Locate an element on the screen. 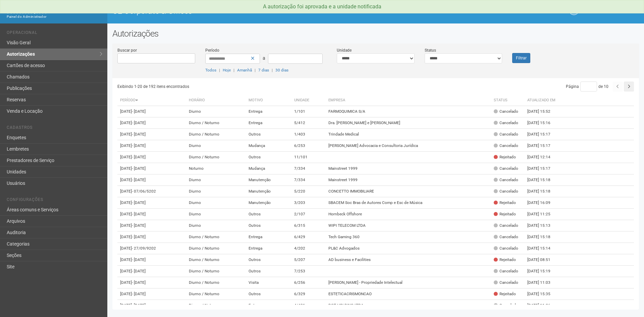 This screenshot has height=317, width=644. li: Configurações is located at coordinates (54, 201).